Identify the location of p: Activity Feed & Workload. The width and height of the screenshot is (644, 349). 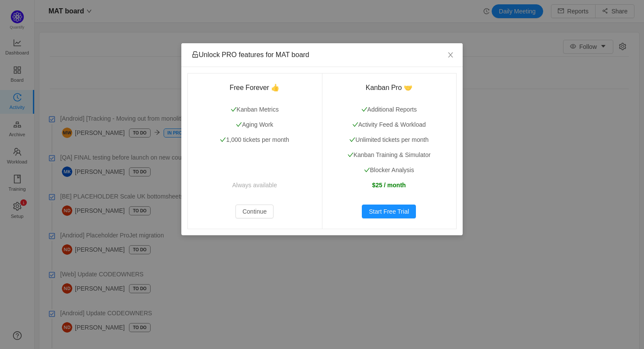
(389, 124).